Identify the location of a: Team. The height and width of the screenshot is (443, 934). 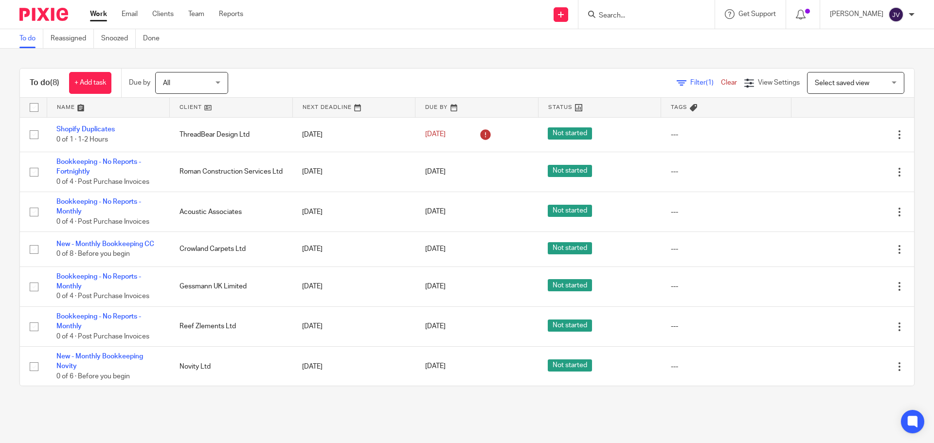
(196, 14).